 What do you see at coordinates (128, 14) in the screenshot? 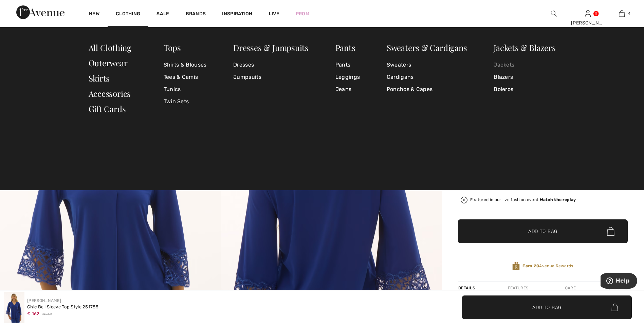
I see `a: Clothing` at bounding box center [128, 14].